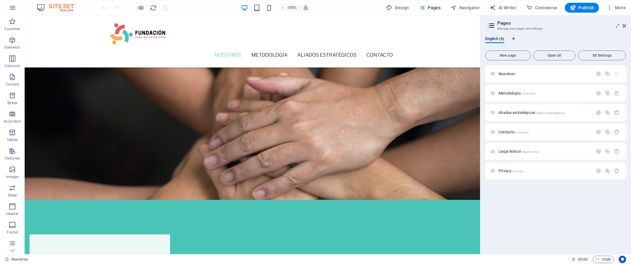 The image size is (631, 264). What do you see at coordinates (604, 260) in the screenshot?
I see `span: Code` at bounding box center [604, 260].